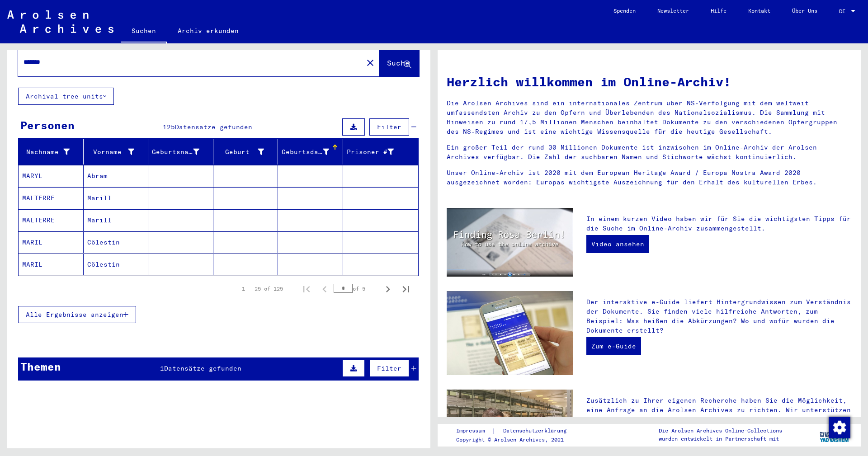 The height and width of the screenshot is (456, 868). What do you see at coordinates (649, 82) in the screenshot?
I see `h1: Herzlich willkommen im Online-Archiv!` at bounding box center [649, 82].